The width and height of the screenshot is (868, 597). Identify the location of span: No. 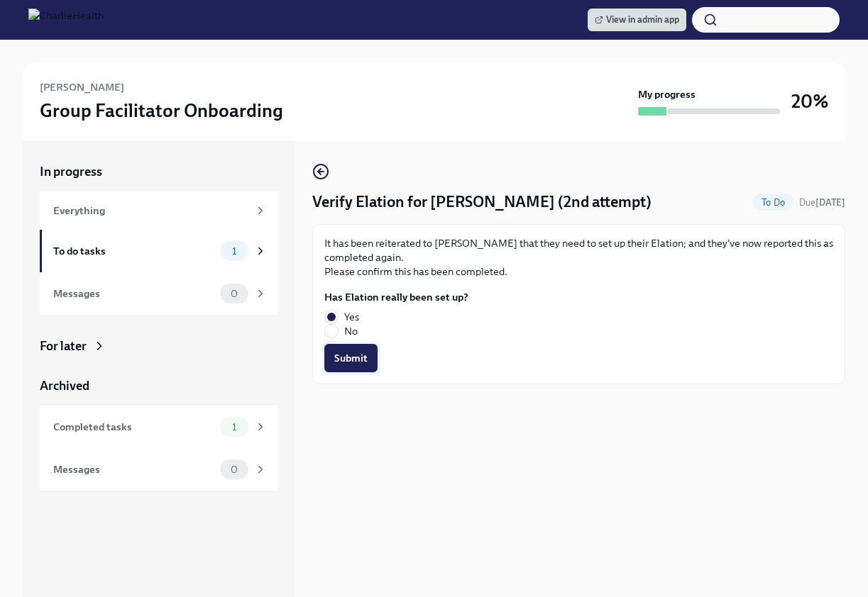
(351, 331).